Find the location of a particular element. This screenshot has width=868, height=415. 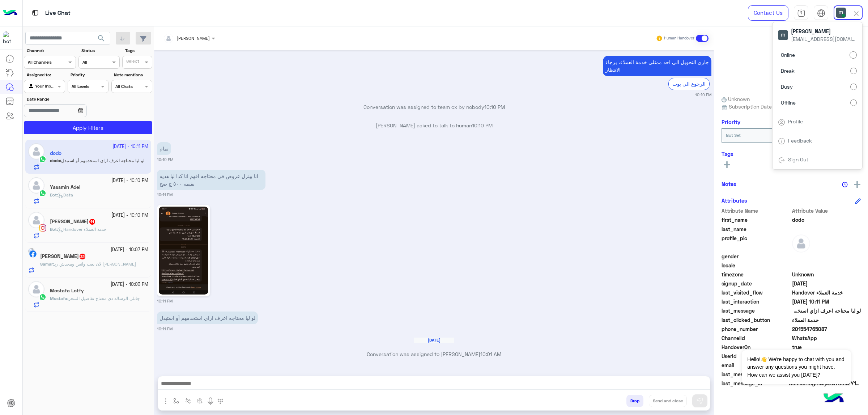

img: select flow is located at coordinates (176, 401).